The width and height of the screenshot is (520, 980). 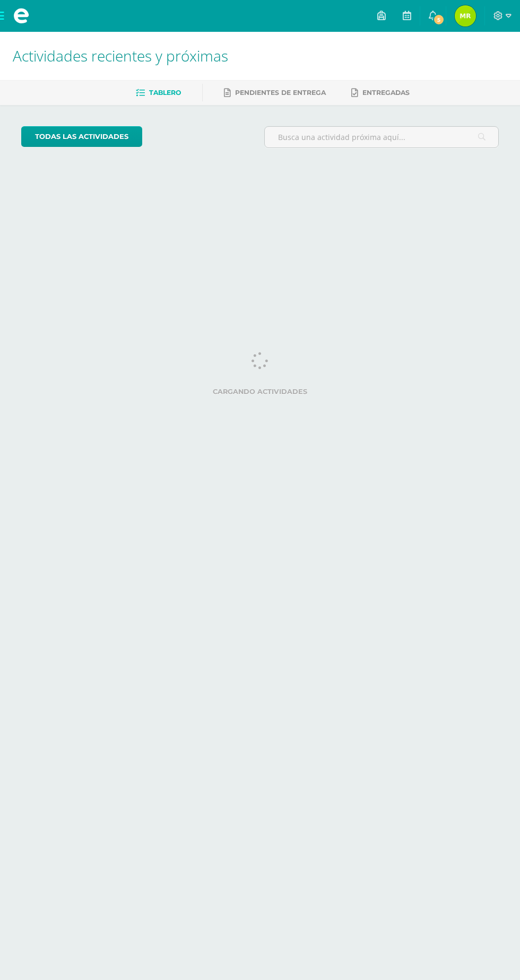 What do you see at coordinates (381, 137) in the screenshot?
I see `input: Busca una actividad próxima aquí...` at bounding box center [381, 137].